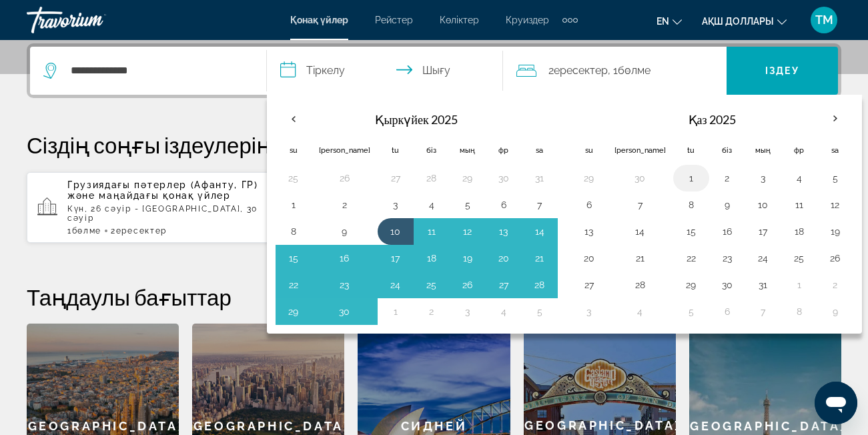 The image size is (868, 435). Describe the element at coordinates (800, 205) in the screenshot. I see `button: 11-ші күн` at that location.